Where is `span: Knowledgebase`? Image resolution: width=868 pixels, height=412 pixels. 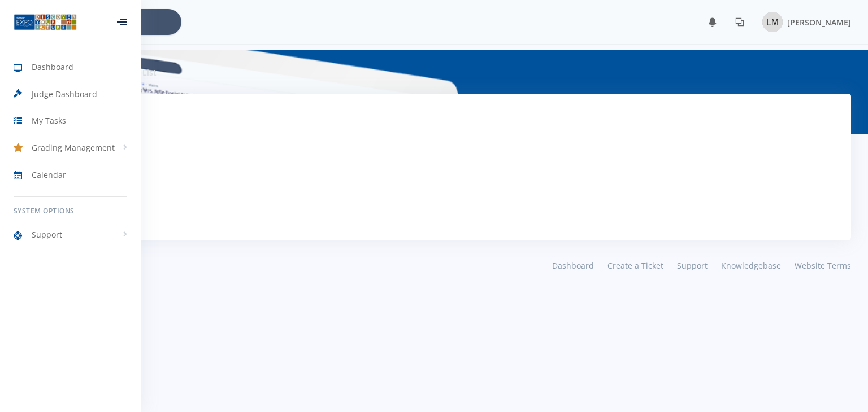
span: Knowledgebase is located at coordinates (751, 266).